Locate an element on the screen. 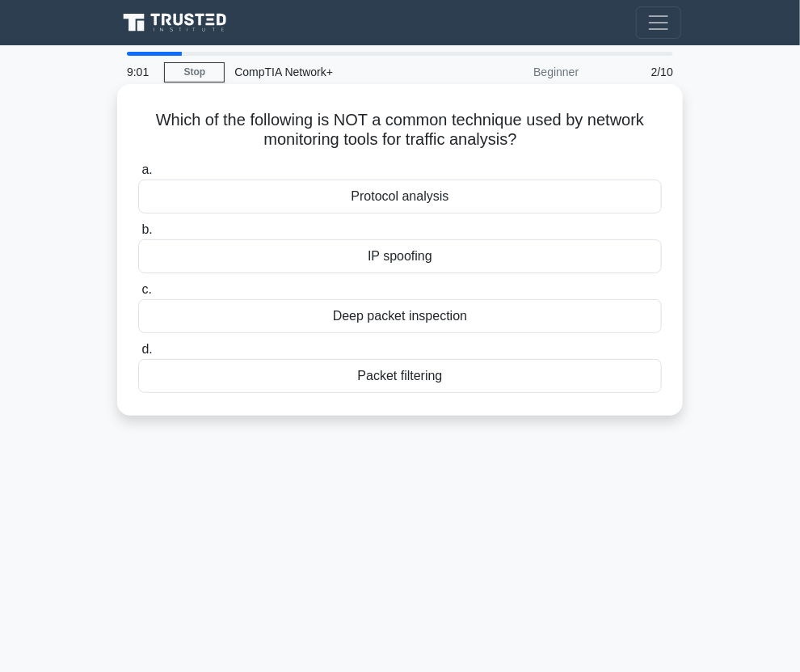 The width and height of the screenshot is (800, 672). div: IP spoofing is located at coordinates (400, 256).